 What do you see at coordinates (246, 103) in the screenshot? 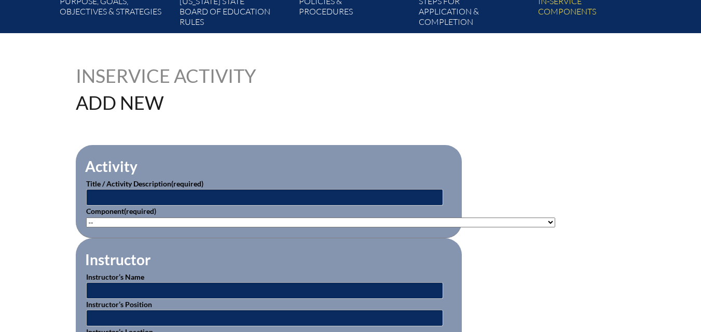
I see `h1: Add New` at bounding box center [246, 103].